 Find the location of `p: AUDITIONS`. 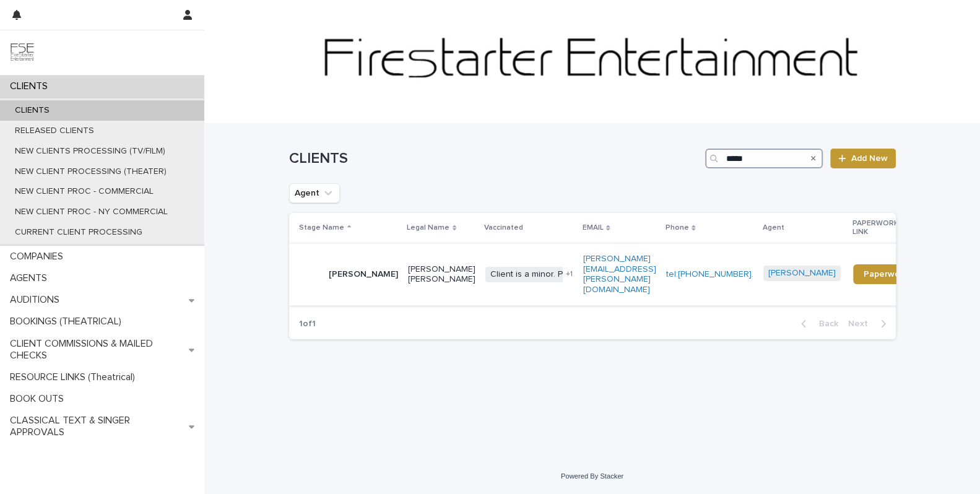

p: AUDITIONS is located at coordinates (37, 300).